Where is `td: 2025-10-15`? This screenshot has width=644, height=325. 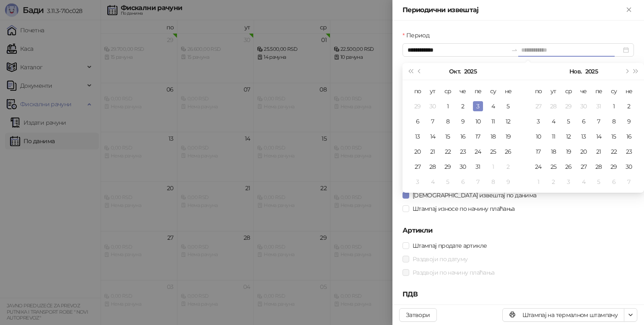
td: 2025-10-15 is located at coordinates (448, 136).